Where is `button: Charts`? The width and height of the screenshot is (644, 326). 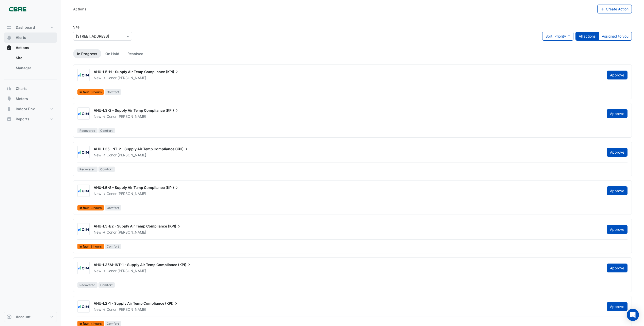
button: Charts is located at coordinates (31, 89).